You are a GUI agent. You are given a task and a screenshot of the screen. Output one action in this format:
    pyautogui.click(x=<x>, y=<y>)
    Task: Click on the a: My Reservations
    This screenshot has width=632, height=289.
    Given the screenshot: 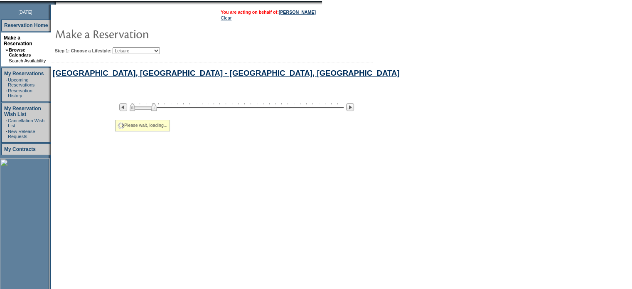 What is the action you would take?
    pyautogui.click(x=24, y=74)
    